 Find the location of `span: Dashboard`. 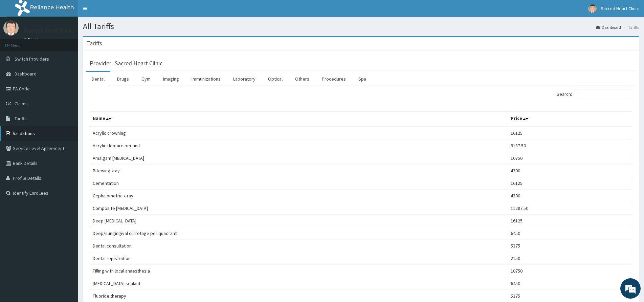

span: Dashboard is located at coordinates (25, 74).